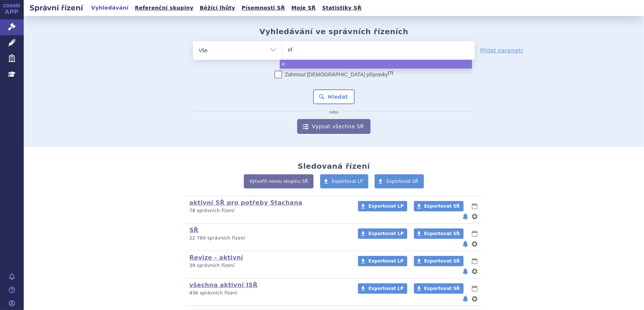 This screenshot has width=644, height=310. What do you see at coordinates (333, 166) in the screenshot?
I see `h2: Sledovaná řízení` at bounding box center [333, 166].